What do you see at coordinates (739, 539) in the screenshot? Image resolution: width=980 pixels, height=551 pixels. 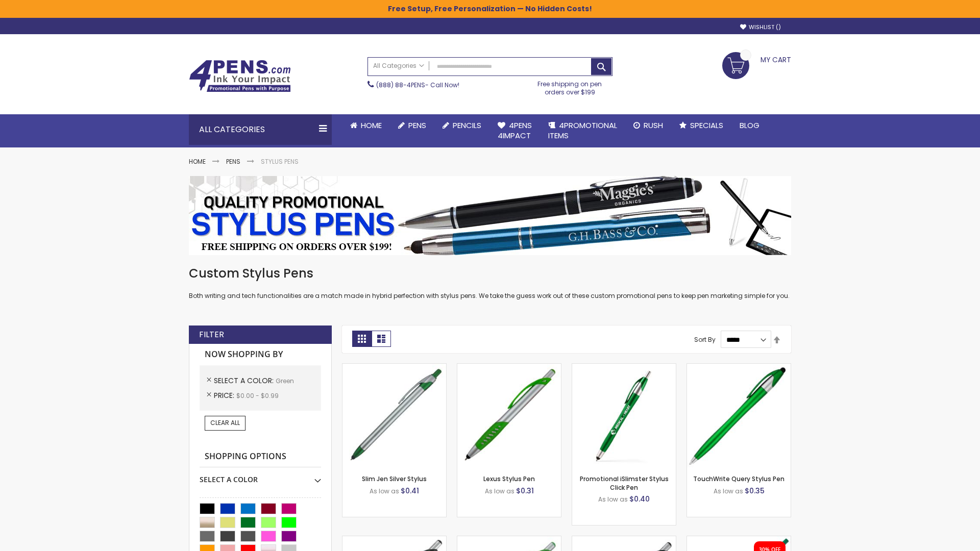 I see `a: iSlimster II - Full Color-Green` at bounding box center [739, 539].